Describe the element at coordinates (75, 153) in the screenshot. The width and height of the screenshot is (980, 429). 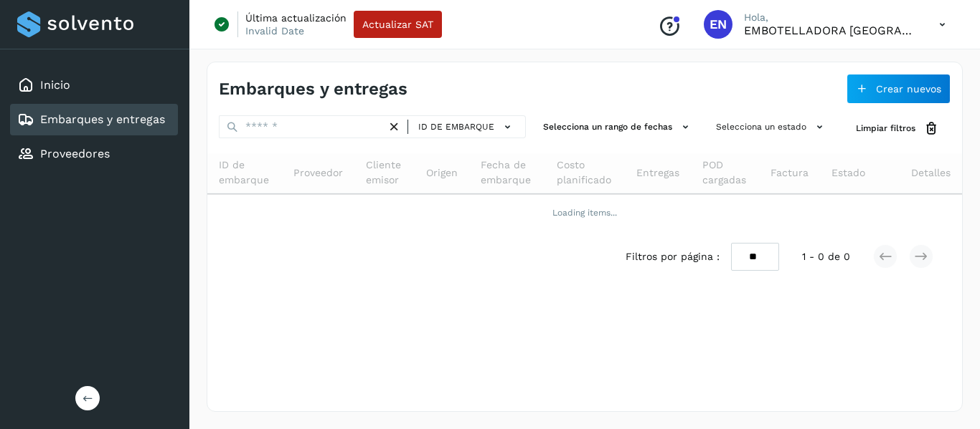
I see `a: Proveedores` at that location.